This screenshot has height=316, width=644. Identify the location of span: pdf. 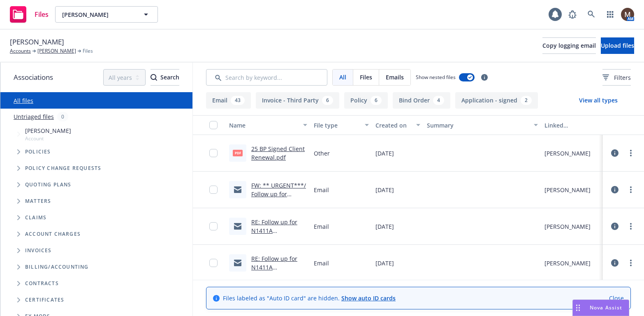
(238, 153).